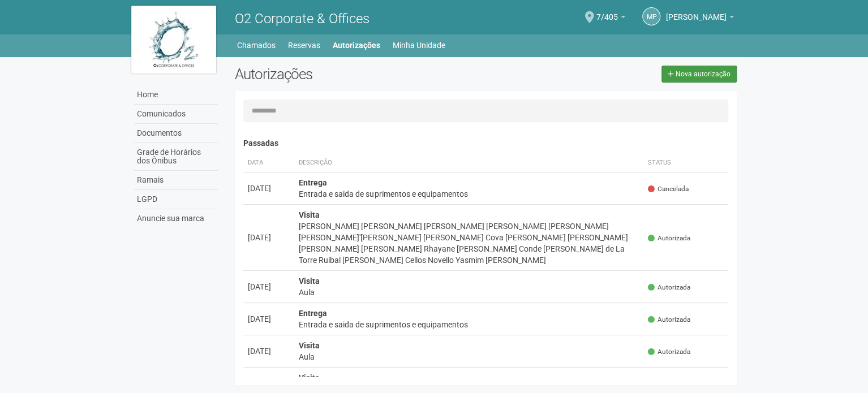 The width and height of the screenshot is (868, 393). Describe the element at coordinates (176, 157) in the screenshot. I see `a: Grade de Horários dos Ônibus` at that location.